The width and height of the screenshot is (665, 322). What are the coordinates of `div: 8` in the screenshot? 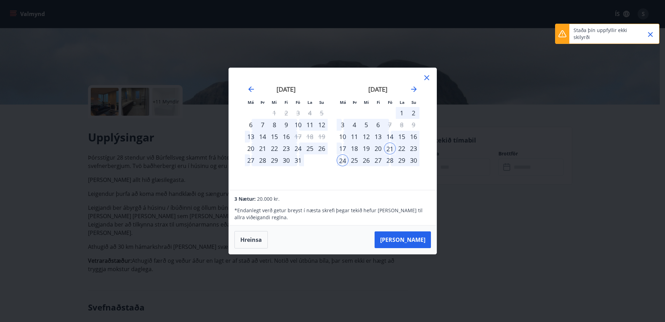 It's located at (275, 125).